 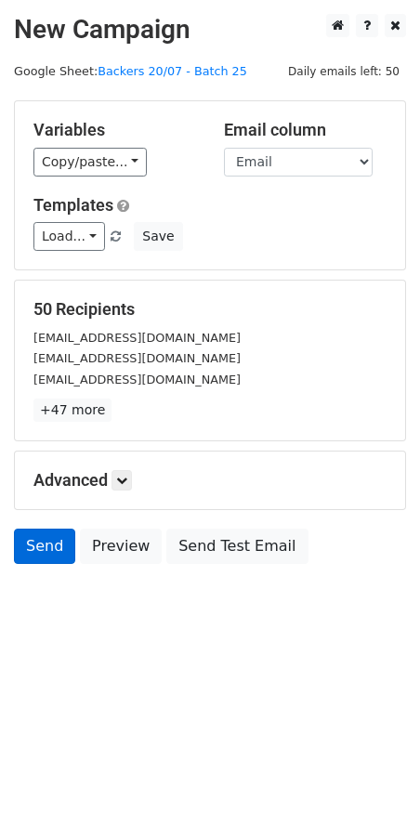 What do you see at coordinates (237, 546) in the screenshot?
I see `a: Send Test Email` at bounding box center [237, 546].